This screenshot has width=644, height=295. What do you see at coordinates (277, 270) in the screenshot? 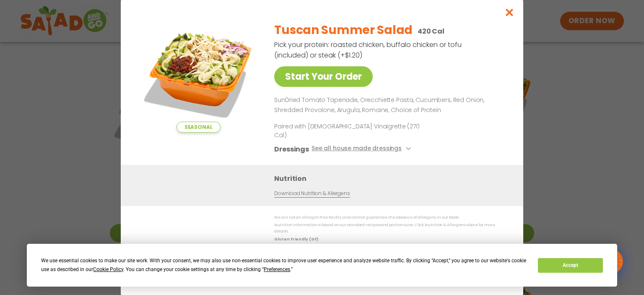
I see `span: Preferences` at bounding box center [277, 270].